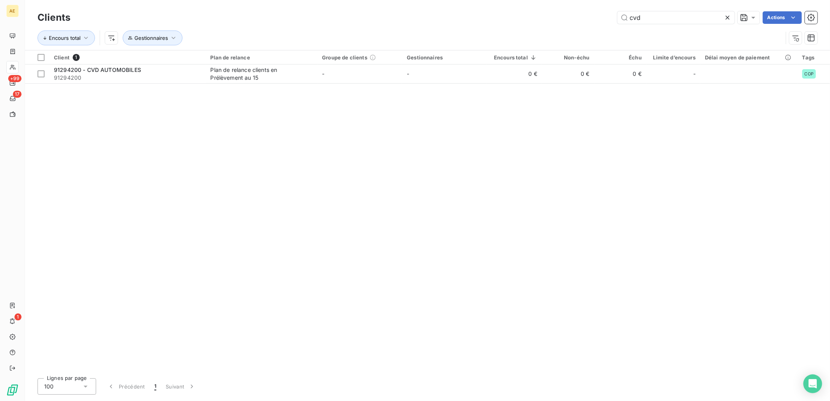 Image resolution: width=830 pixels, height=401 pixels. I want to click on span: COP, so click(808, 74).